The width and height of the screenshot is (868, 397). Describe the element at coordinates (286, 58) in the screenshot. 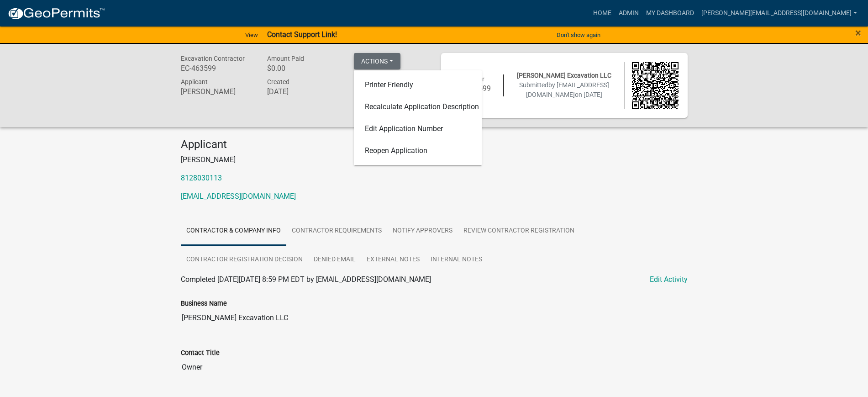

I see `span: Amount Paid` at that location.